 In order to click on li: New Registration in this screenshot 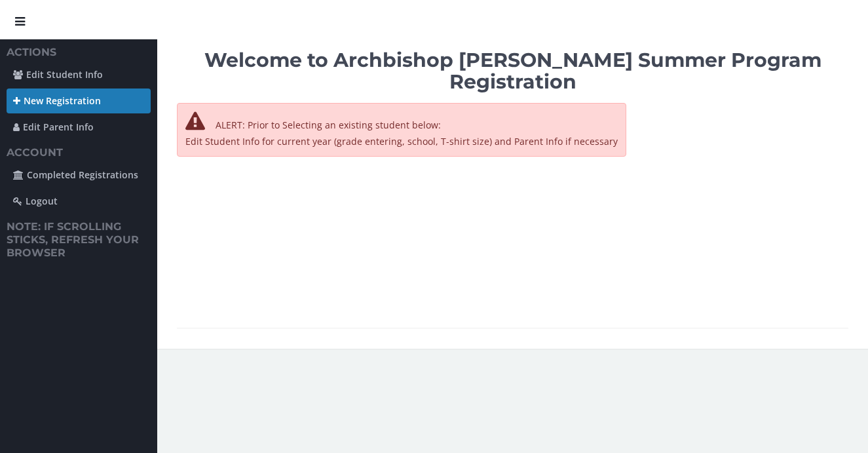, I will do `click(79, 101)`.